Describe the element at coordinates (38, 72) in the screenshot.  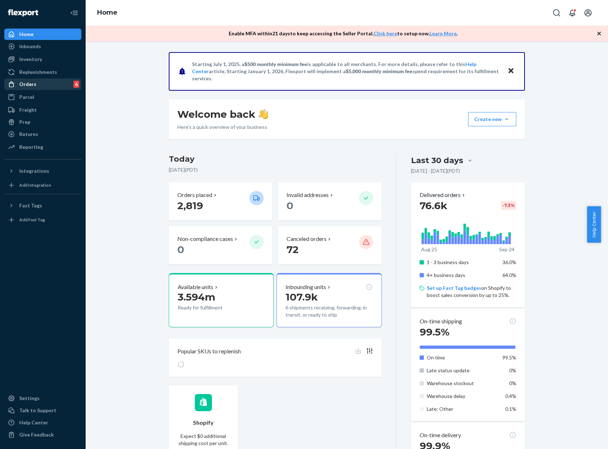
I see `div: Replenishments` at that location.